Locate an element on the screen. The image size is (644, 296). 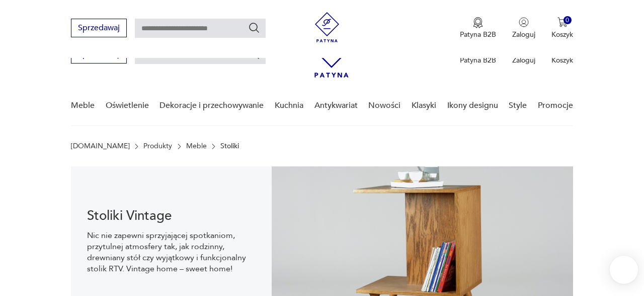
img: Ikona medalu is located at coordinates (478, 23).